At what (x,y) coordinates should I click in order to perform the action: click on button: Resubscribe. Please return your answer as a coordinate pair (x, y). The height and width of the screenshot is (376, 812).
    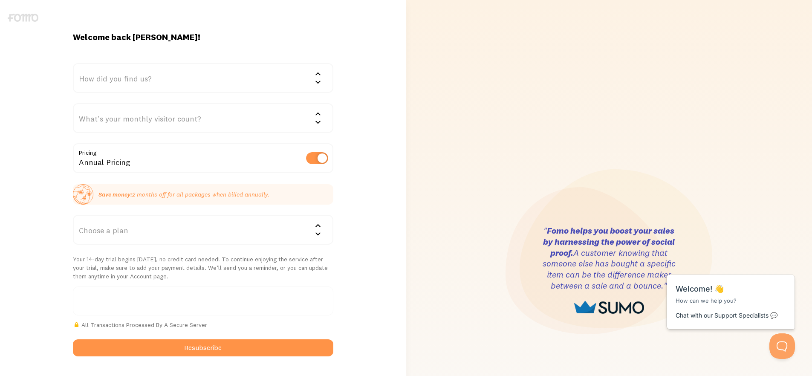
    Looking at the image, I should click on (203, 348).